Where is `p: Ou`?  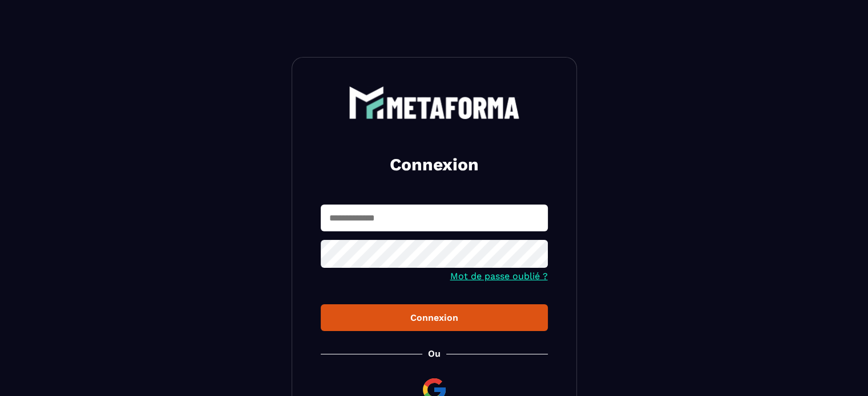
p: Ou is located at coordinates (434, 353).